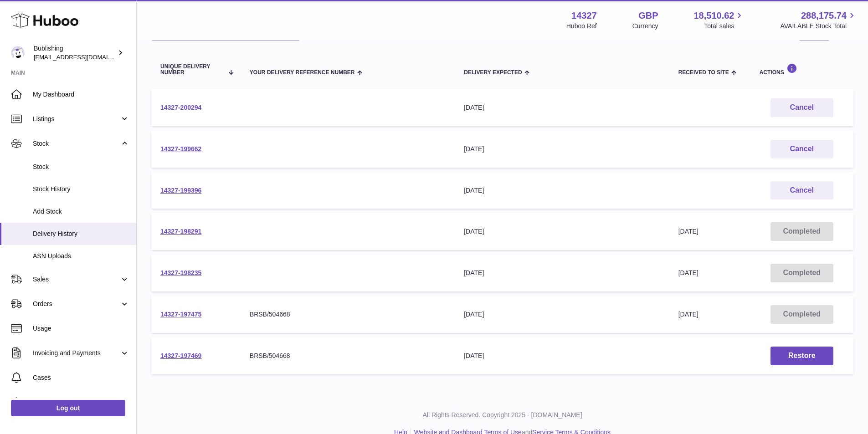  Describe the element at coordinates (76, 303) in the screenshot. I see `span: Orders` at that location.